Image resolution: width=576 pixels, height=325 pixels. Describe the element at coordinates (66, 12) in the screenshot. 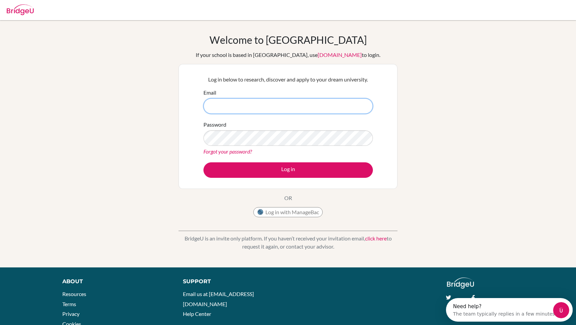

I see `div: Open Intercom Messenger` at that location.